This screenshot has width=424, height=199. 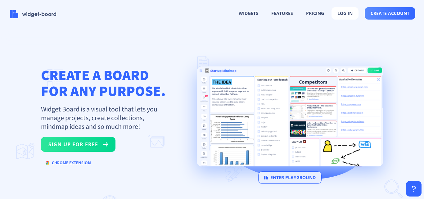 What do you see at coordinates (390, 13) in the screenshot?
I see `span: create account` at bounding box center [390, 13].